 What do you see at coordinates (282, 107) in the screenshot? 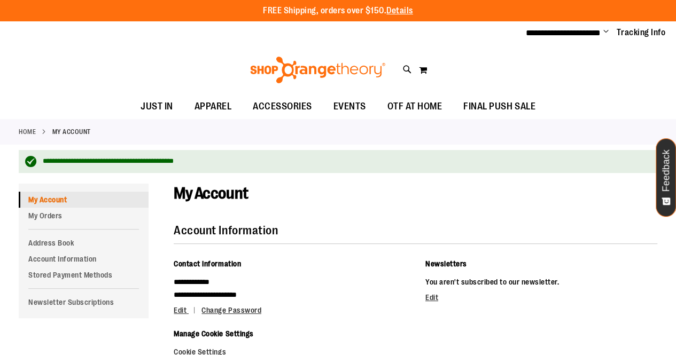
I see `a: ACCESSORIES` at bounding box center [282, 107].